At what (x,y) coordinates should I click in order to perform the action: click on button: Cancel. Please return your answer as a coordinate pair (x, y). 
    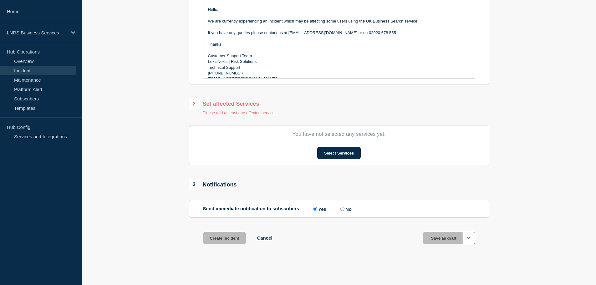
    Looking at the image, I should click on (264, 238).